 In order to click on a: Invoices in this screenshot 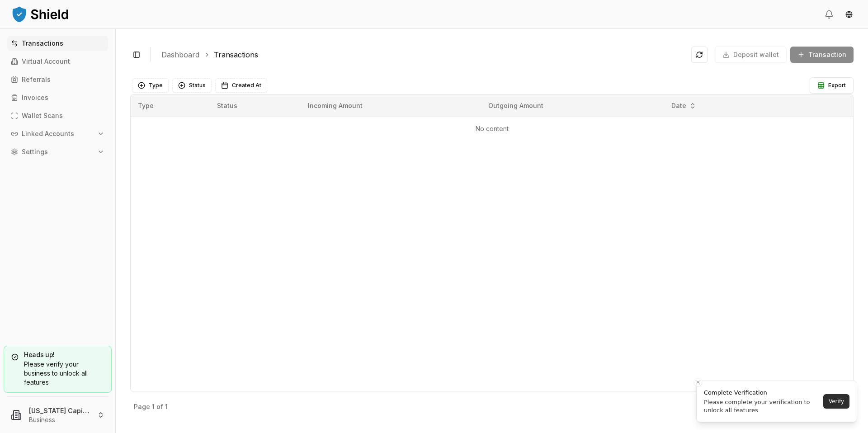, I will do `click(57, 97)`.